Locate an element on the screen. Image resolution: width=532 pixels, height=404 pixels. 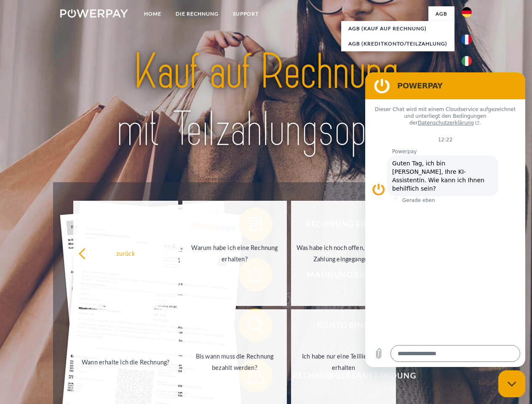
div: Ich habe nur eine Teillieferung erhalten is located at coordinates (344, 362).